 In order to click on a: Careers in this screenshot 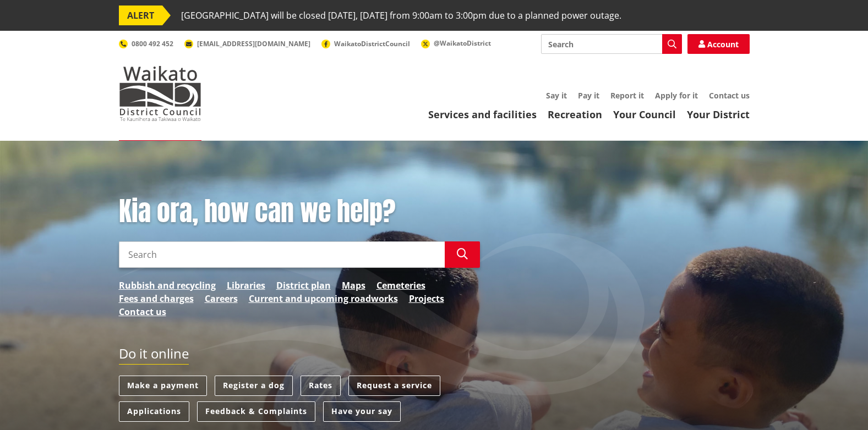, I will do `click(221, 299)`.